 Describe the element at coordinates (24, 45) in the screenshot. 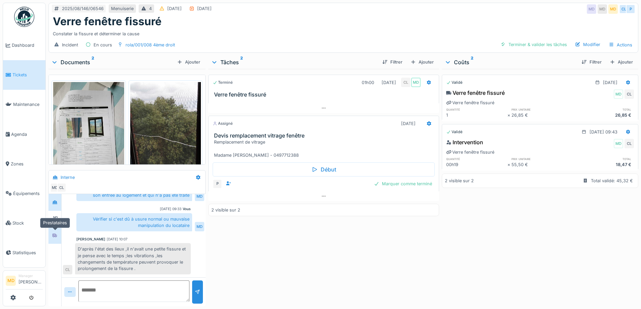

I see `a: Dashboard` at that location.